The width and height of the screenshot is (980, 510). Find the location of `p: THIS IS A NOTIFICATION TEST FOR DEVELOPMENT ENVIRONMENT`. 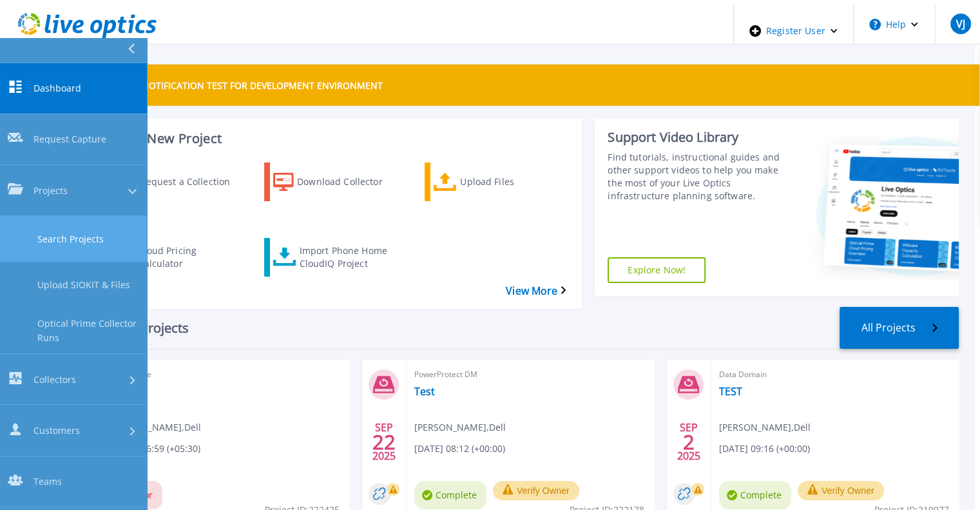

p: THIS IS A NOTIFICATION TEST FOR DEVELOPMENT ENVIRONMENT is located at coordinates (242, 85).